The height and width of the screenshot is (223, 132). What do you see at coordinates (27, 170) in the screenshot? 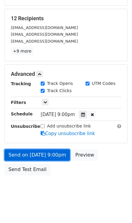
I see `a: Send Test Email` at bounding box center [27, 170].